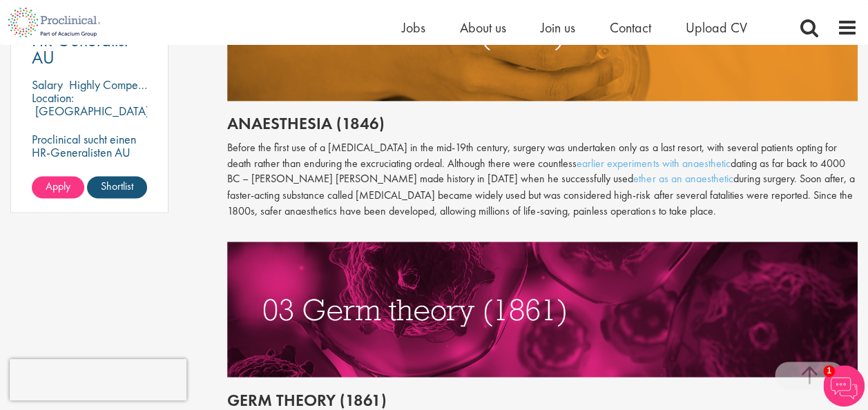  Describe the element at coordinates (80, 49) in the screenshot. I see `span: HR Generalist AU` at that location.